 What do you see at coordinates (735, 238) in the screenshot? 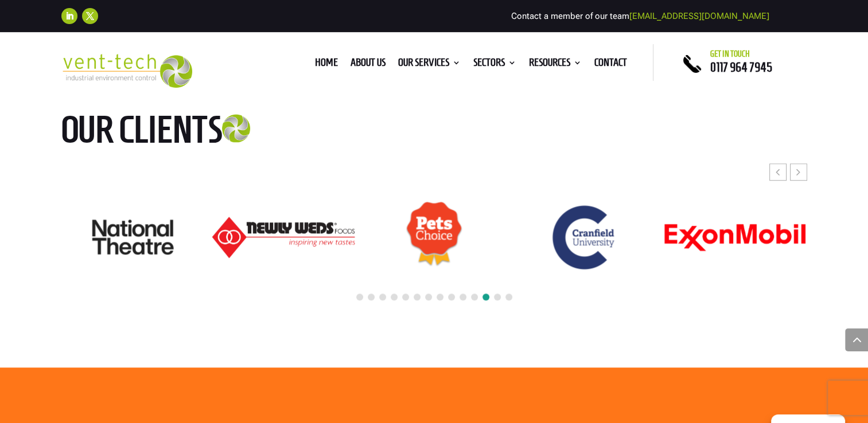
I see `img: ExonMobil logo` at bounding box center [735, 238].